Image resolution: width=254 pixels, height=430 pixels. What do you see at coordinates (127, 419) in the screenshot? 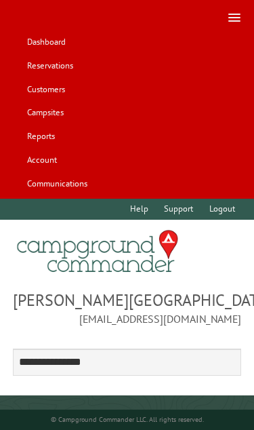
I see `small: © Campground Commander LLC. All rights reserved.` at bounding box center [127, 419].